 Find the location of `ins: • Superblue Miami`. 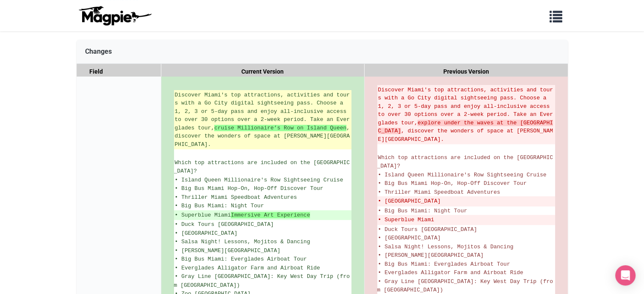

ins: • Superblue Miami is located at coordinates (263, 215).